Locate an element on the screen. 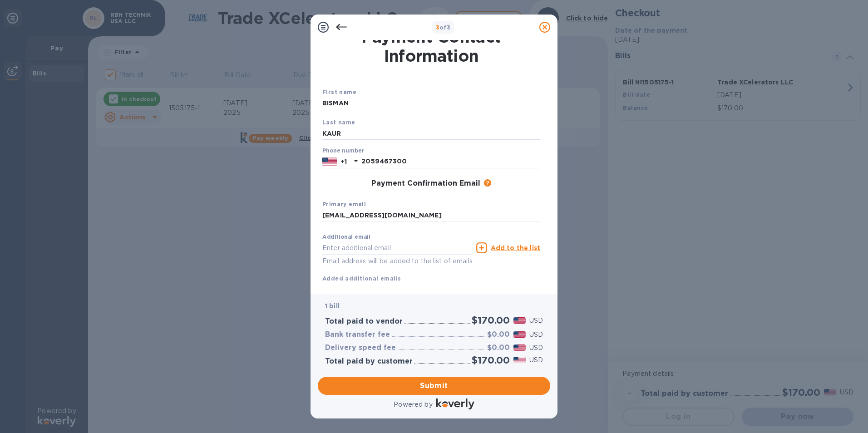  h3: Payment Confirmation Email is located at coordinates (426, 183).